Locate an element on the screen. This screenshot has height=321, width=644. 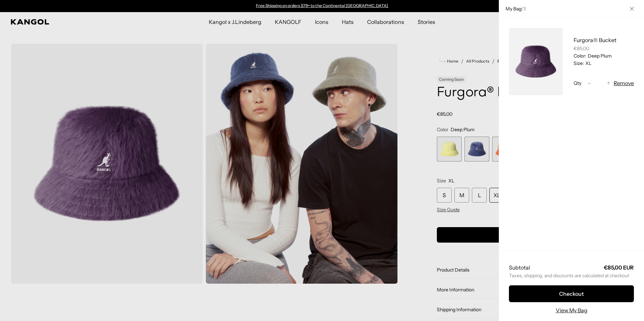
button: Remove Furgora® Bucket - Deep Plum / XL is located at coordinates (624, 83).